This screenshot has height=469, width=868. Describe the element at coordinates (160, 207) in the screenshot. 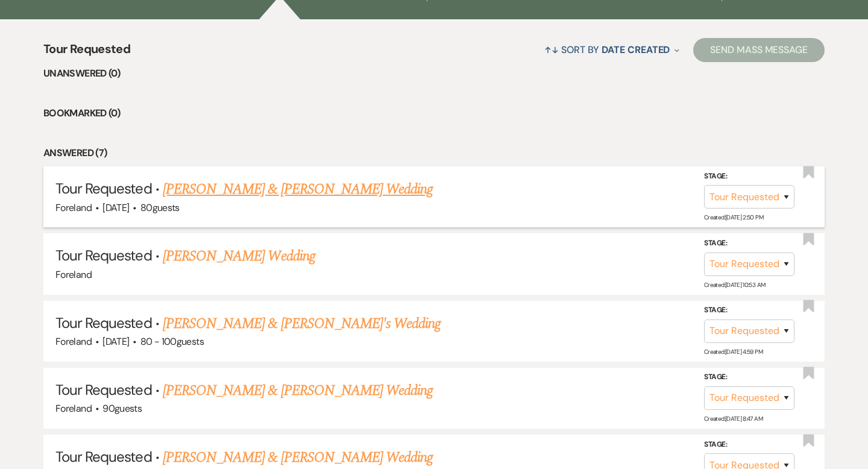

I see `span: 80 guests` at that location.